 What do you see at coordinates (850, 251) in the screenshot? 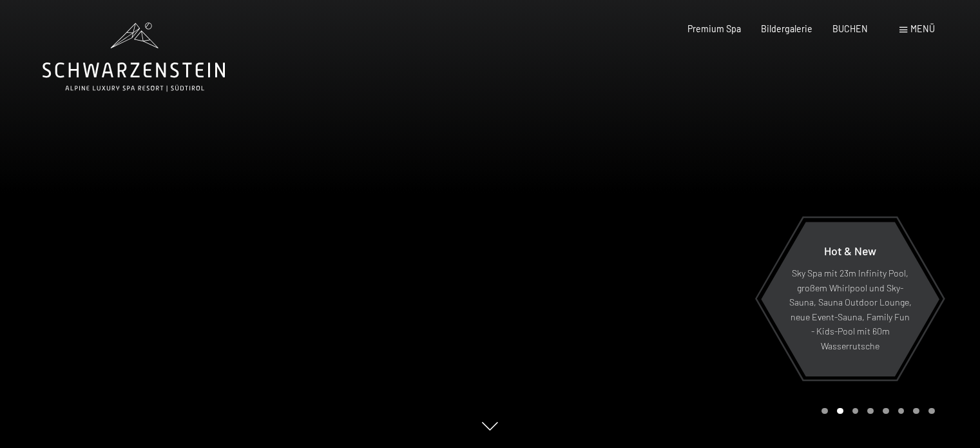
I see `span: Hot & New` at bounding box center [850, 251].